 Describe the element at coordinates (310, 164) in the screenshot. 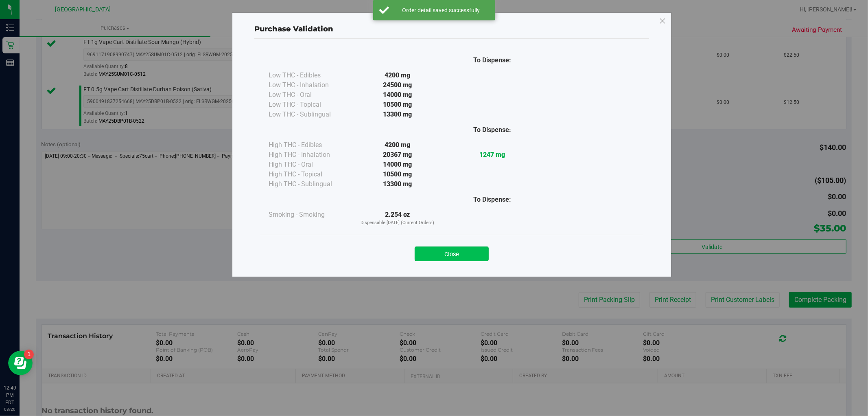

I see `div: High THC - Oral` at that location.